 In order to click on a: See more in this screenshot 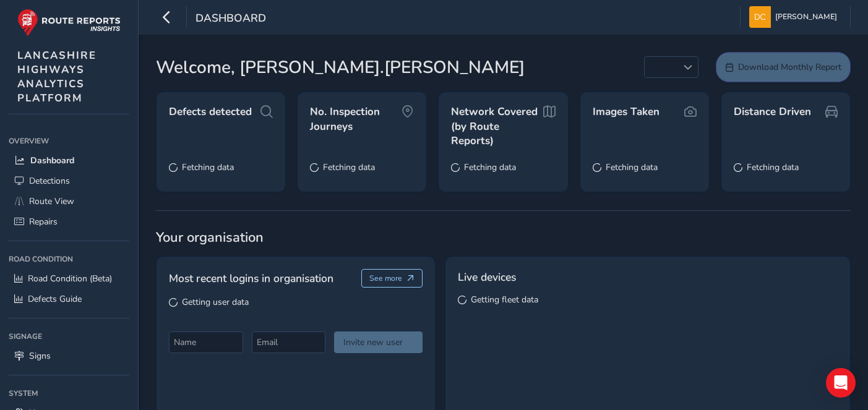, I will do `click(391, 279)`.